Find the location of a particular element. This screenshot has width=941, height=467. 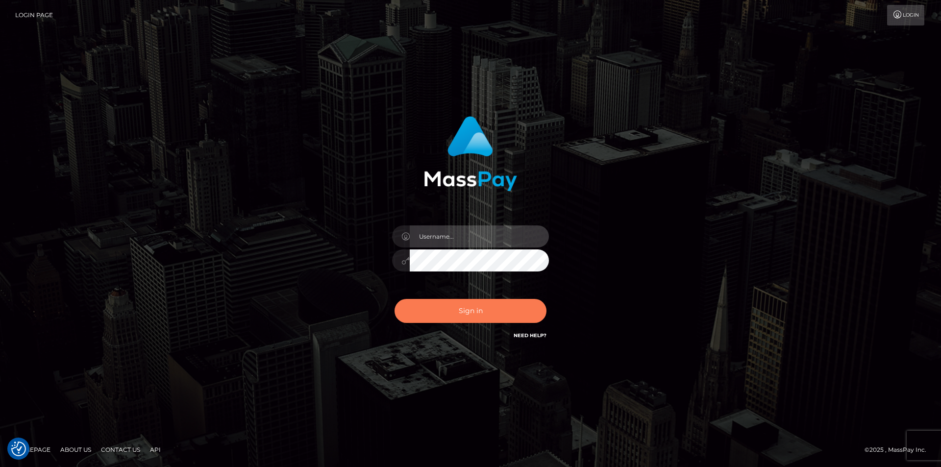

a: API is located at coordinates (155, 450).